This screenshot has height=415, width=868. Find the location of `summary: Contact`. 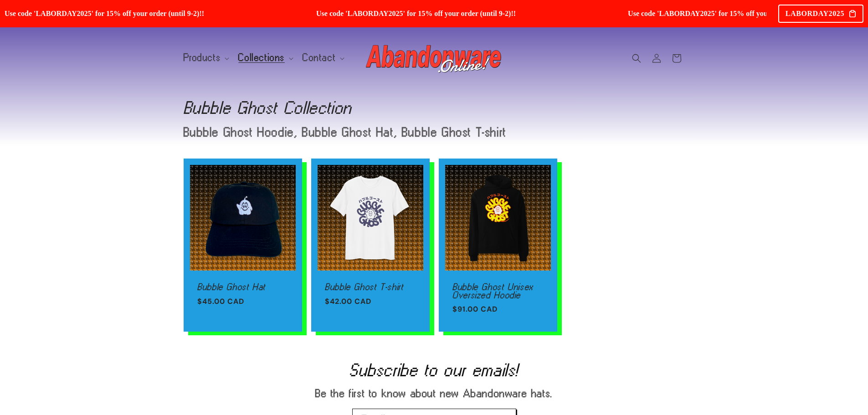

summary: Contact is located at coordinates (323, 58).